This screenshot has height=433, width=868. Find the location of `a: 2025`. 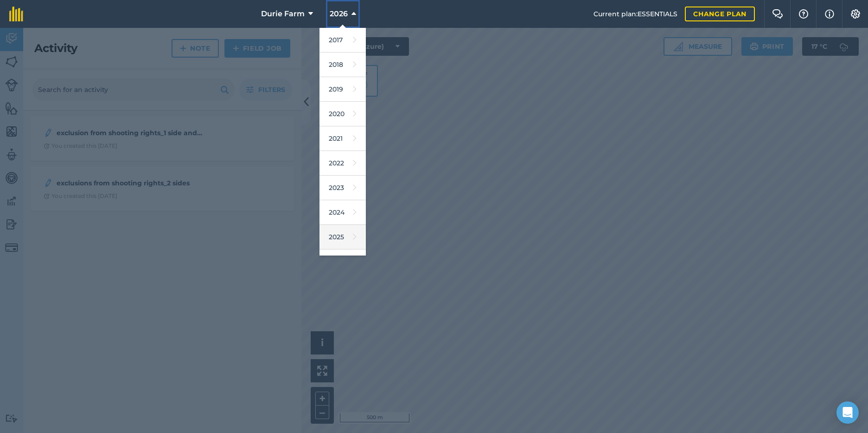

a: 2025 is located at coordinates (342, 237).